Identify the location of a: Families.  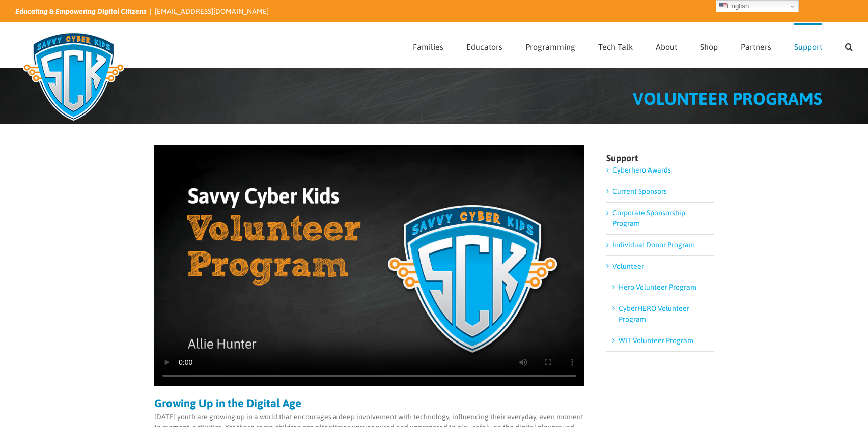
(428, 45).